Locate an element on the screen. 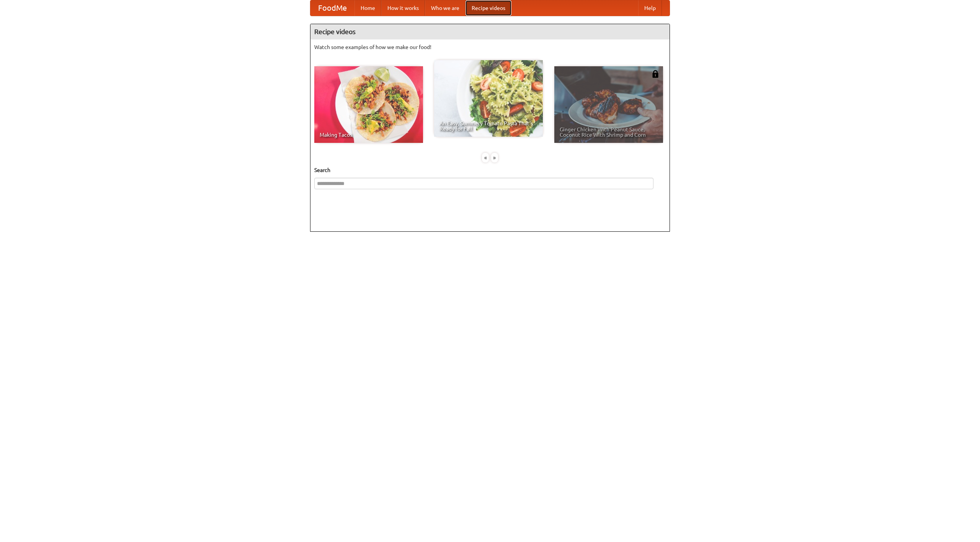 The width and height of the screenshot is (980, 542). a: An Easy, Summery Tomato Pasta That's Ready for Fall is located at coordinates (489, 98).